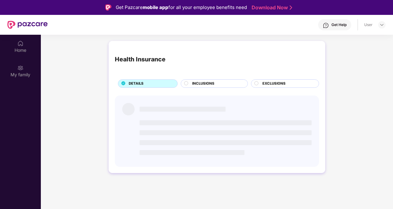  I want to click on a: Download Now, so click(271, 7).